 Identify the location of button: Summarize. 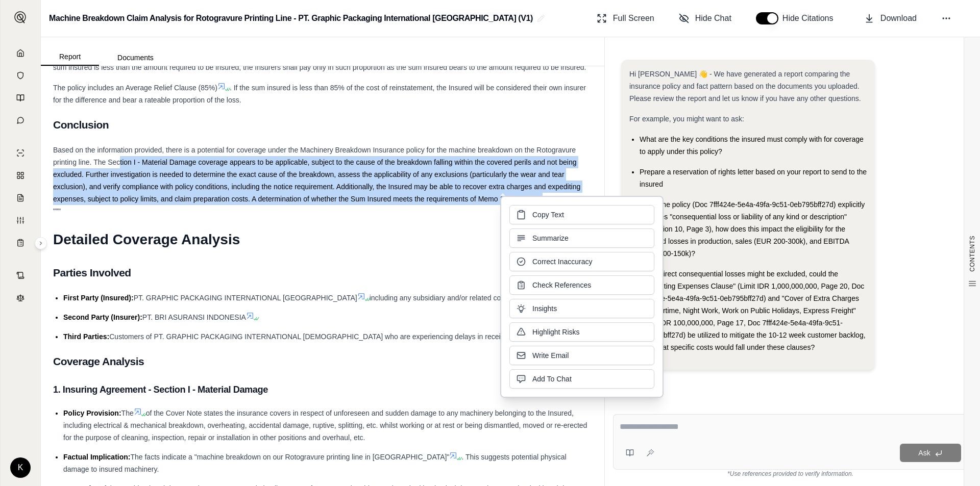
(582, 238).